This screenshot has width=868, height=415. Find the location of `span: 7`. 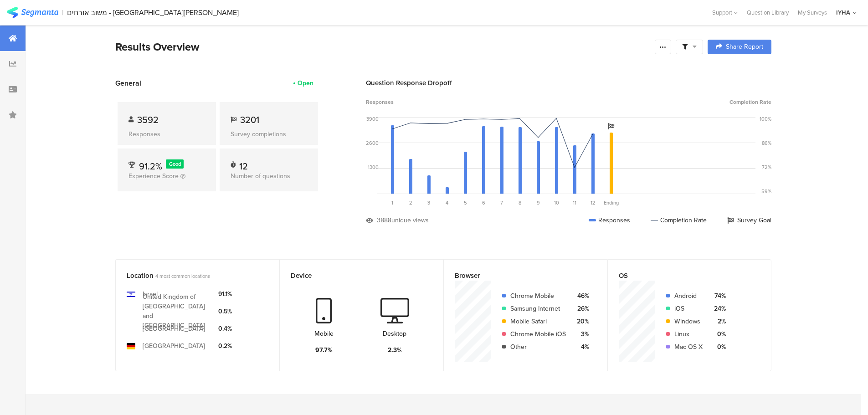

span: 7 is located at coordinates (501, 203).